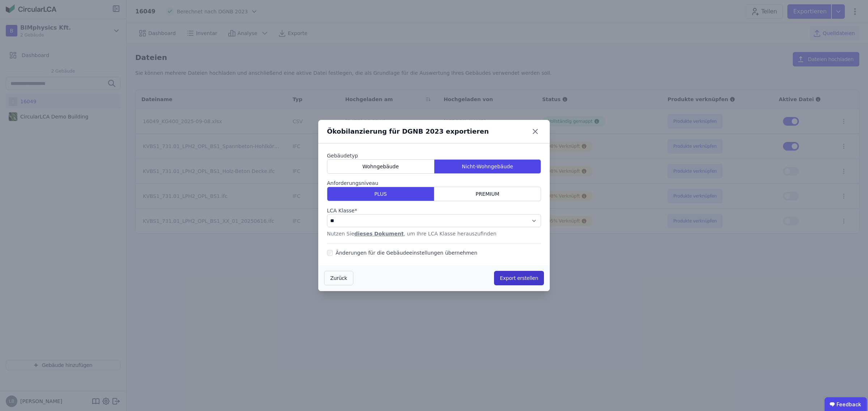  What do you see at coordinates (338, 278) in the screenshot?
I see `button: Zurück` at bounding box center [338, 278].